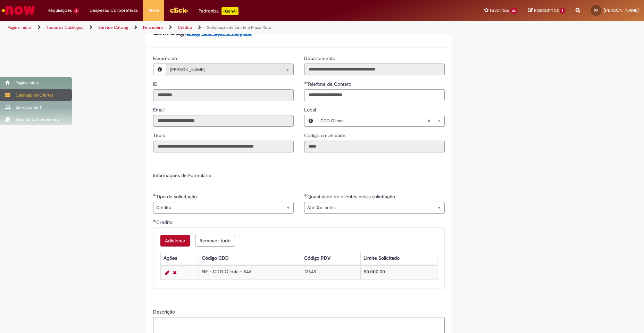 The image size is (644, 333). Describe the element at coordinates (250, 258) in the screenshot. I see `th: Código CDD` at that location.